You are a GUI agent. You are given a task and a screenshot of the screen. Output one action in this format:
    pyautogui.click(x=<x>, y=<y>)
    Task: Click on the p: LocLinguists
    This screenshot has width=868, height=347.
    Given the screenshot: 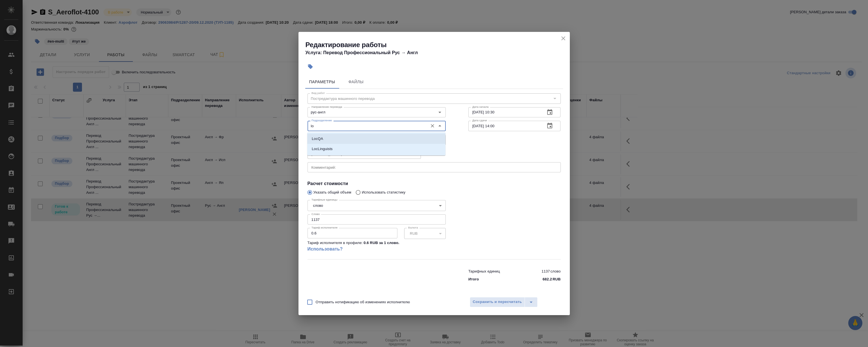 What is the action you would take?
    pyautogui.click(x=322, y=149)
    